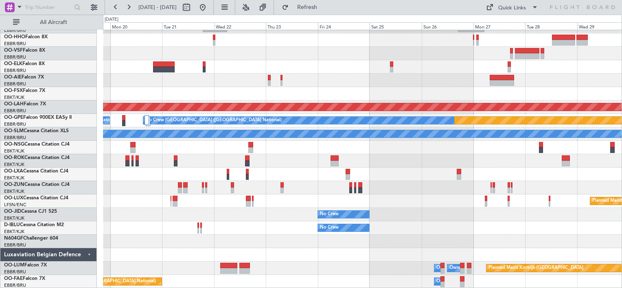 The height and width of the screenshot is (288, 622). Describe the element at coordinates (13, 171) in the screenshot. I see `span: OO-LXA` at that location.